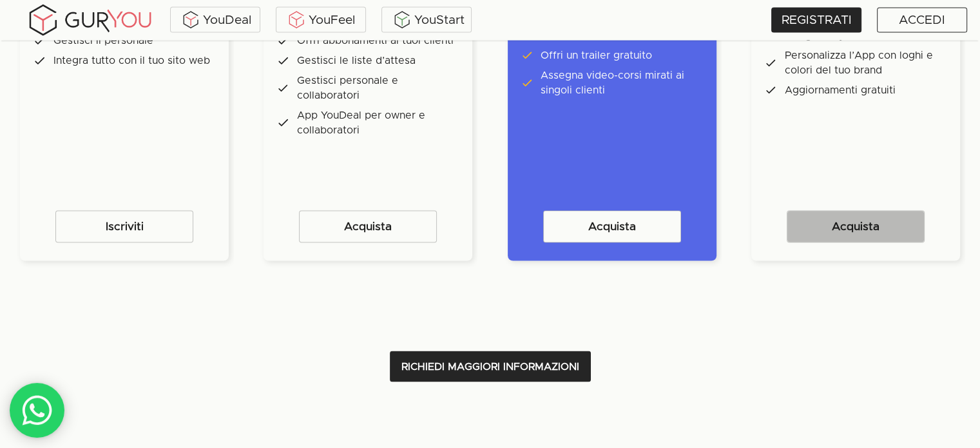 This screenshot has height=448, width=980. I want to click on div: YouFeel, so click(321, 20).